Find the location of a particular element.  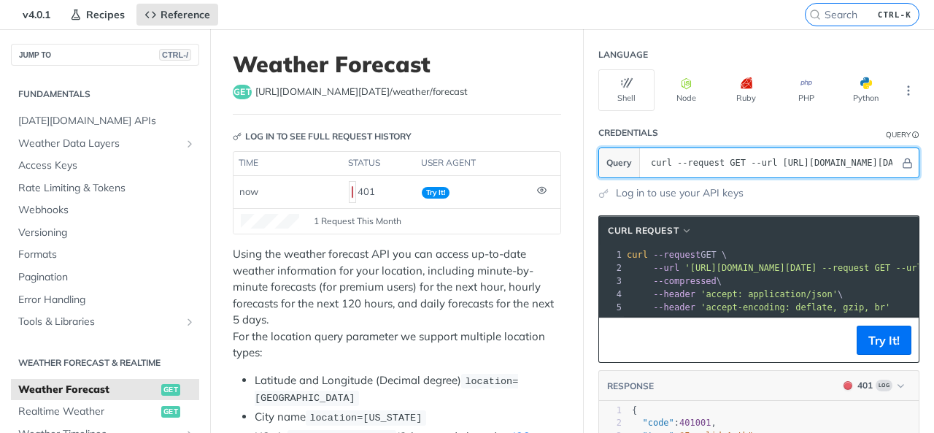

a: Log in to use your API keys is located at coordinates (680, 193).